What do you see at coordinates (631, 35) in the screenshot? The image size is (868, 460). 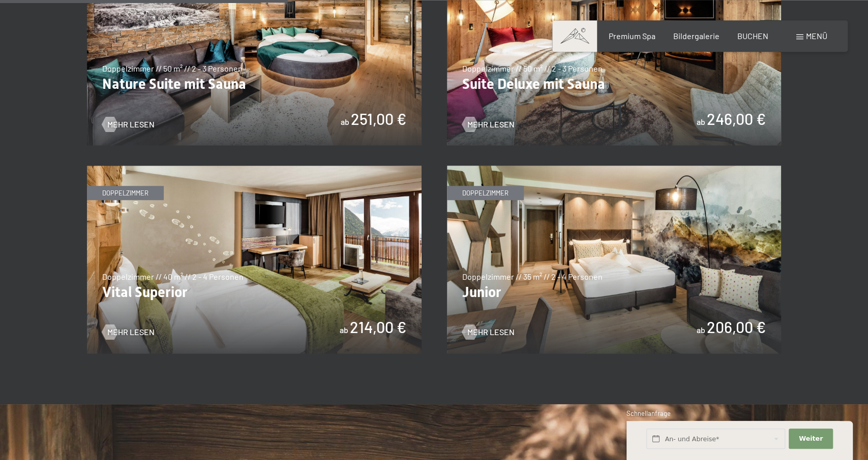 I see `span: Premium Spa` at bounding box center [631, 35].